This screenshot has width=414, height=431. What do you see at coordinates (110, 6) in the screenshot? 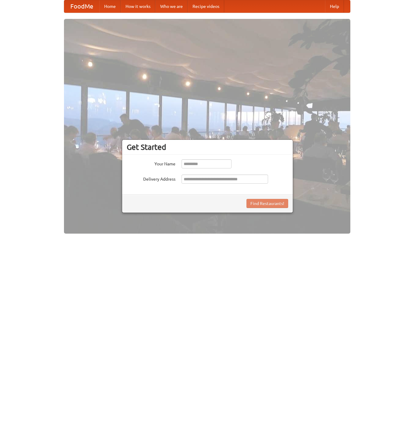
I see `a: Home` at bounding box center [110, 6].